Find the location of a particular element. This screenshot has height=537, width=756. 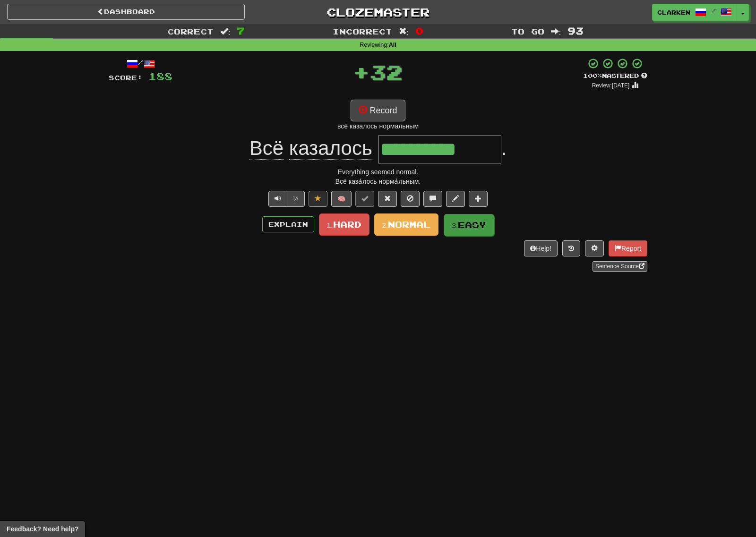

button: Record is located at coordinates (377, 110).